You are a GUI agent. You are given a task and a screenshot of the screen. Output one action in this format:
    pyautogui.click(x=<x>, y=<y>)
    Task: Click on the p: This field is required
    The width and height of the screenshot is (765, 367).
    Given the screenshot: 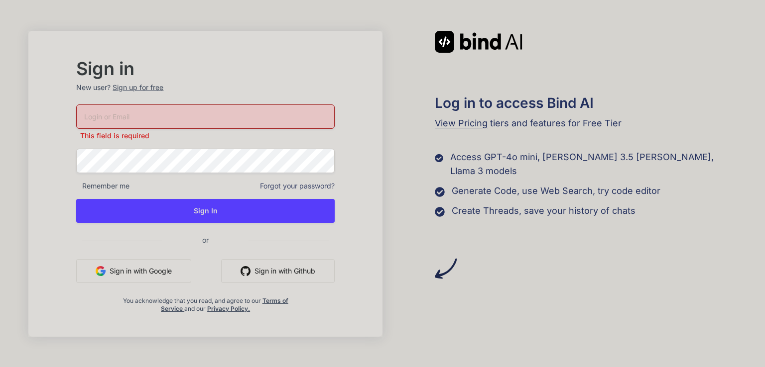 What is the action you would take?
    pyautogui.click(x=205, y=136)
    